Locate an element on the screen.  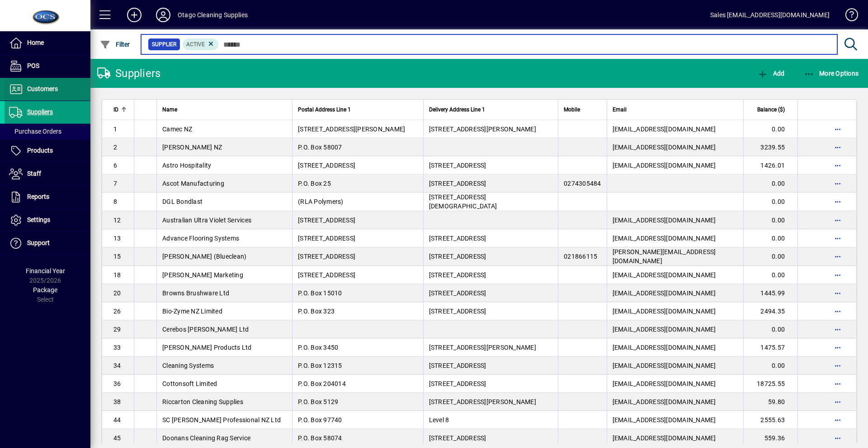
a: Settings is located at coordinates (47, 220).